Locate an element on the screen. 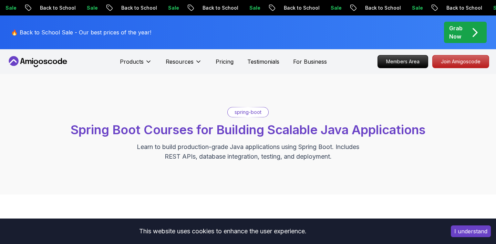 Image resolution: width=496 pixels, height=244 pixels. p: Resources is located at coordinates (180, 62).